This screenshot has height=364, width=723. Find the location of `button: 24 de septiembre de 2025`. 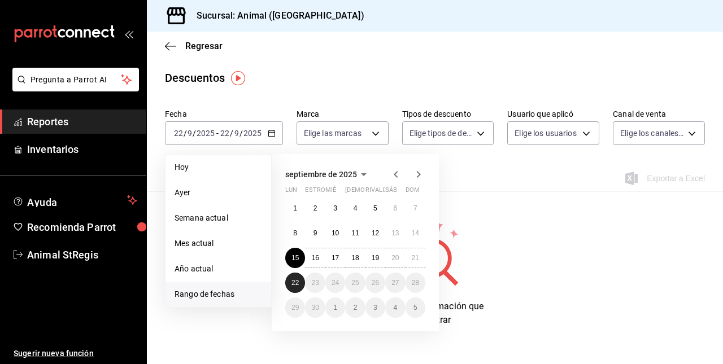

button: 24 de septiembre de 2025 is located at coordinates (335, 283).